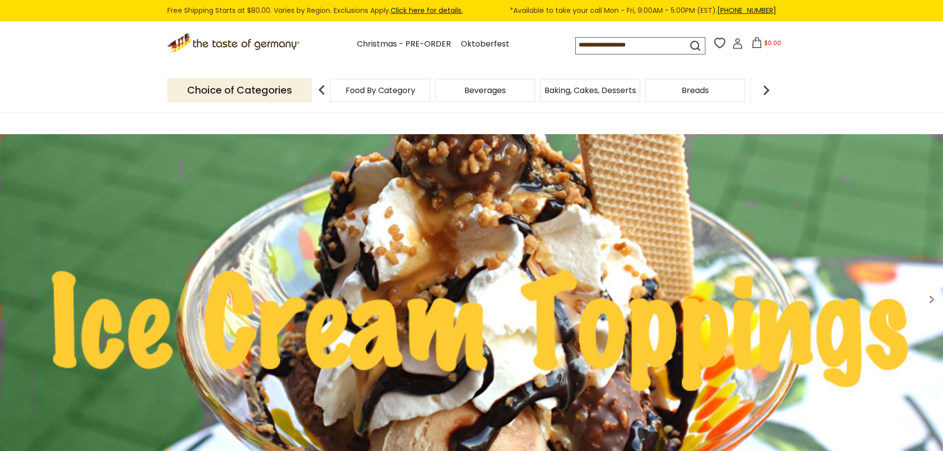 Image resolution: width=943 pixels, height=451 pixels. What do you see at coordinates (380, 90) in the screenshot?
I see `span: Food By Category` at bounding box center [380, 90].